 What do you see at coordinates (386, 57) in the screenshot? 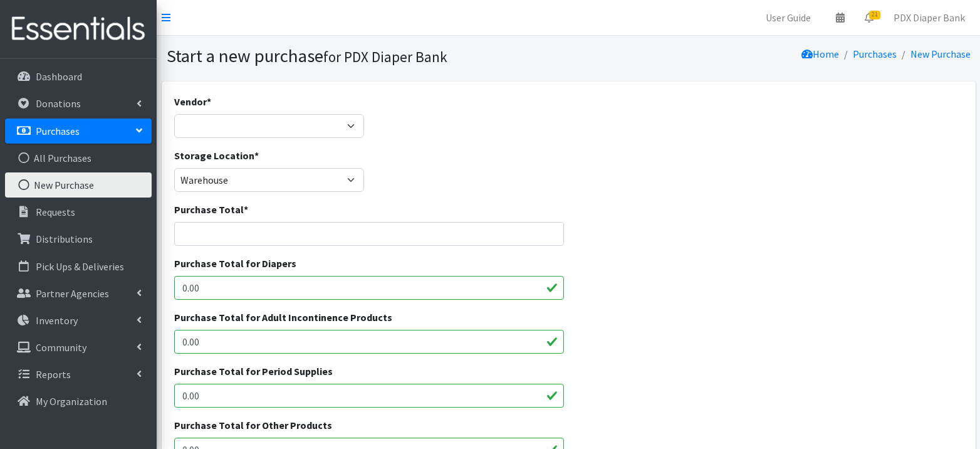
I see `small: for PDX Diaper Bank` at bounding box center [386, 57].